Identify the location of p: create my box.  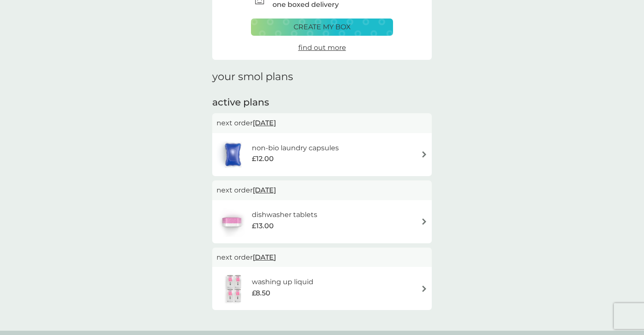
(322, 27).